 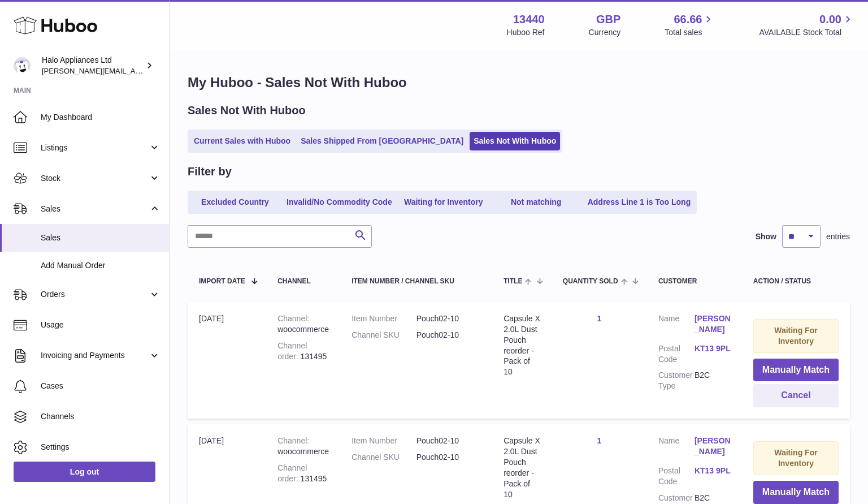 What do you see at coordinates (713, 381) in the screenshot?
I see `dd: B2C` at bounding box center [713, 381].